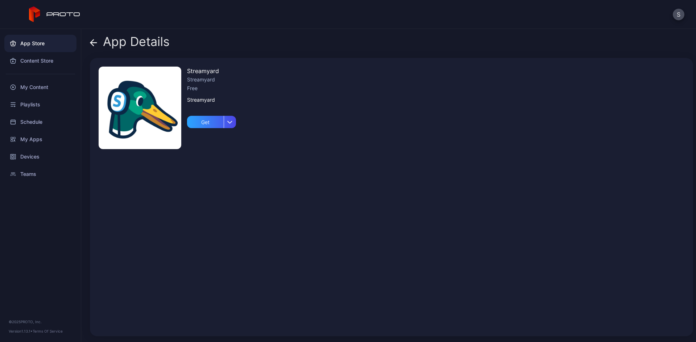  Describe the element at coordinates (40, 157) in the screenshot. I see `div: Devices` at that location.